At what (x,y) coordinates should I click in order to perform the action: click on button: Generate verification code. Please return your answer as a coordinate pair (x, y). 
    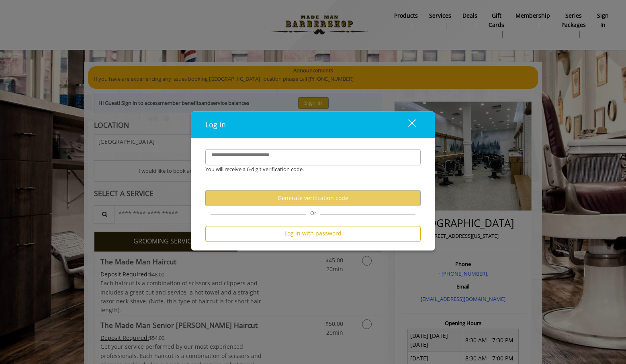
    Looking at the image, I should click on (313, 198).